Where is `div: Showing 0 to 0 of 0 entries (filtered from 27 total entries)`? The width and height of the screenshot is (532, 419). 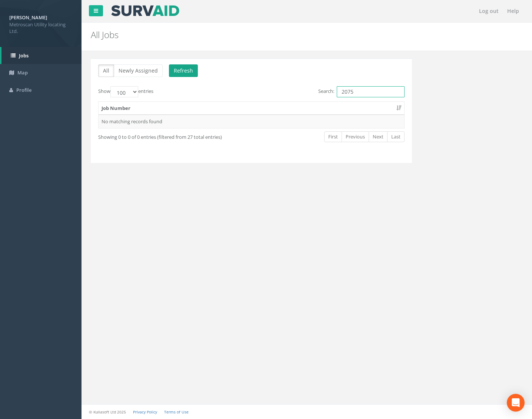 div: Showing 0 to 0 of 0 entries (filtered from 27 total entries) is located at coordinates (158, 135).